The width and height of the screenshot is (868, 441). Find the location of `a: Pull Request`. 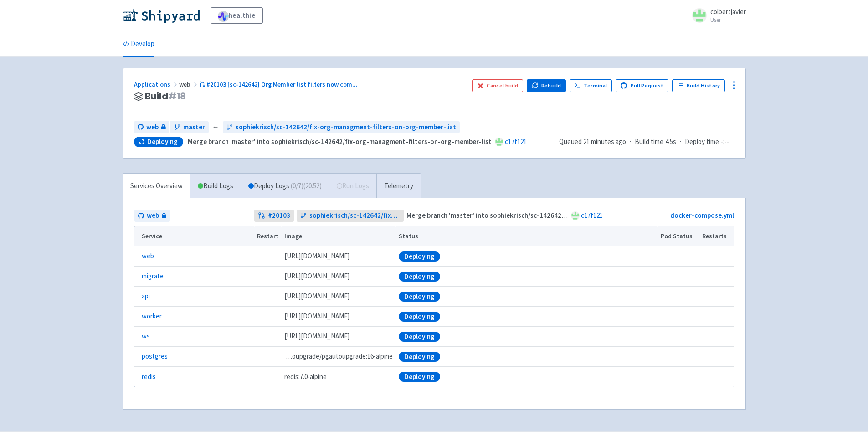

a: Pull Request is located at coordinates (642, 85).